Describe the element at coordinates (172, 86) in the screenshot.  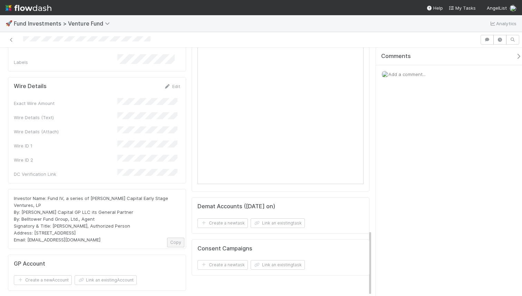
I see `a: Edit` at that location.